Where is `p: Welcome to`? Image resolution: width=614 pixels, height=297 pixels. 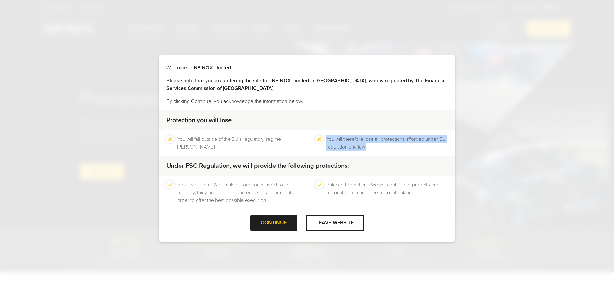 p: Welcome to is located at coordinates (307, 68).